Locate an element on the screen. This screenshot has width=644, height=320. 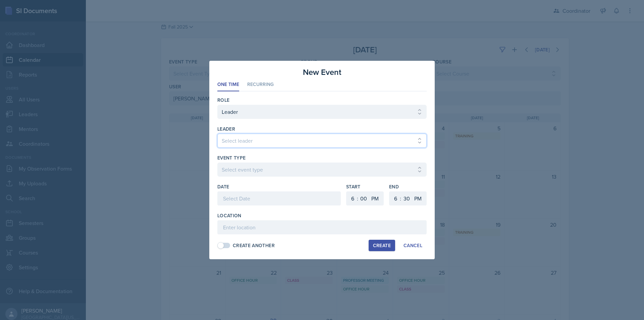
div: Create is located at coordinates (382, 246).